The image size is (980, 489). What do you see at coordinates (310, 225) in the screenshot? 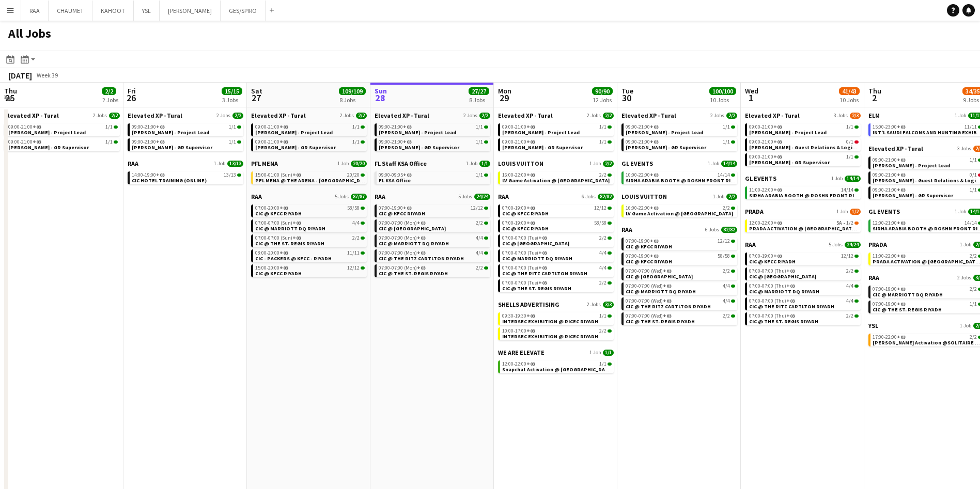
I see `a: 07:00-07:00 (Sun)+034/4CIC @ MARRIOTT DQ RIYADH` at bounding box center [310, 225].